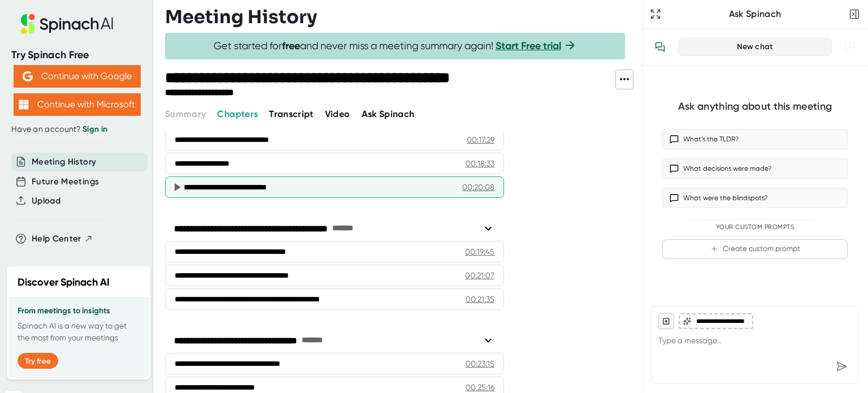 This screenshot has width=868, height=393. Describe the element at coordinates (854, 15) in the screenshot. I see `button: Close conversation sidebar` at that location.